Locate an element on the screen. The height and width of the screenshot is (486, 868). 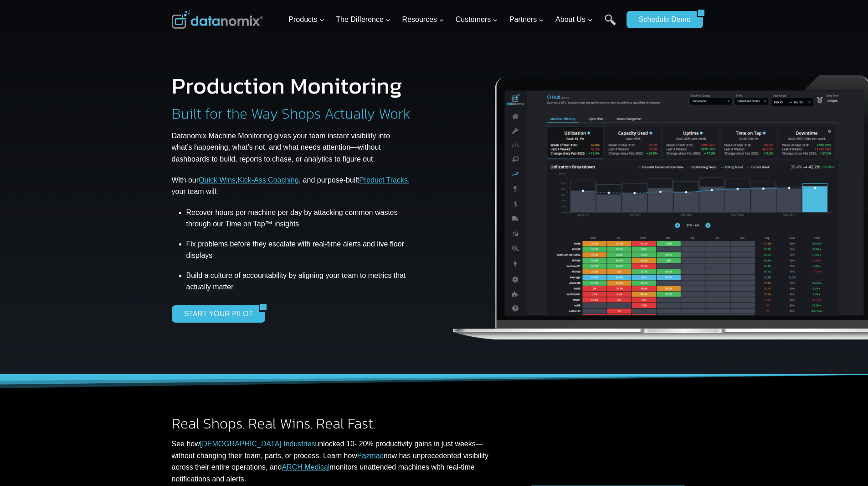
span: The Difference is located at coordinates (363, 19).